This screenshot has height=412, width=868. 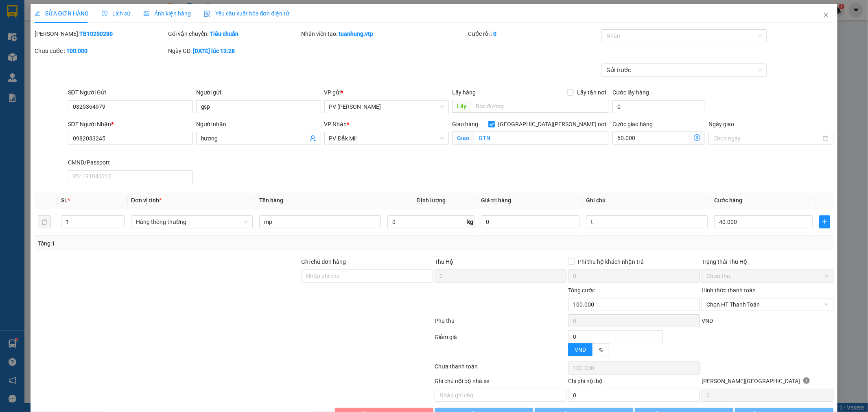 I want to click on span: info-circle, so click(x=806, y=380).